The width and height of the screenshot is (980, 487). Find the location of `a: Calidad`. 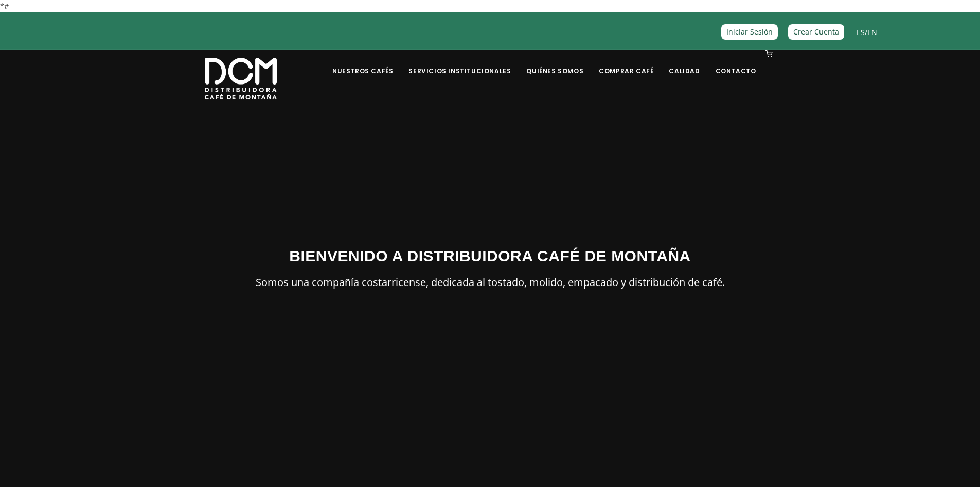

a: Calidad is located at coordinates (684, 63).